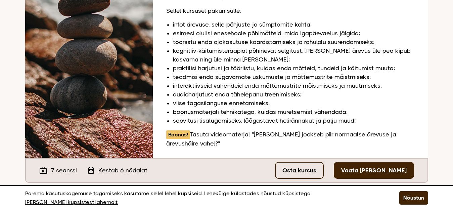 The width and height of the screenshot is (453, 210). Describe the element at coordinates (414, 198) in the screenshot. I see `button: Nõustun` at that location.